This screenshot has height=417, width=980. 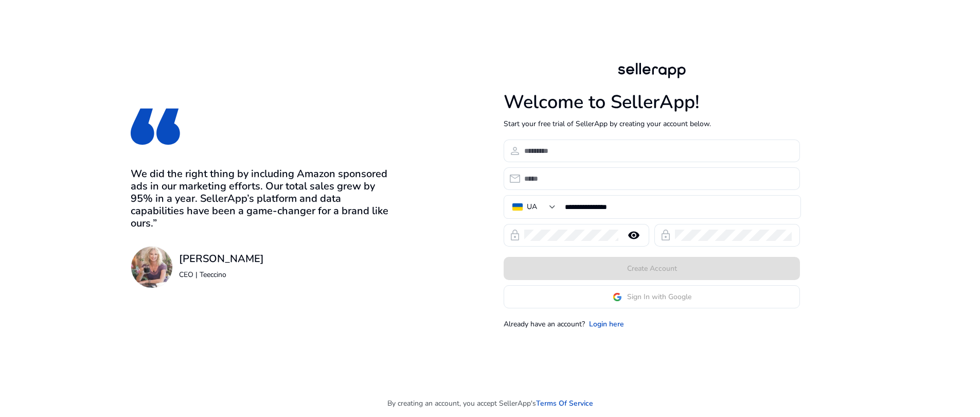 What do you see at coordinates (515, 151) in the screenshot?
I see `span: person` at bounding box center [515, 151].